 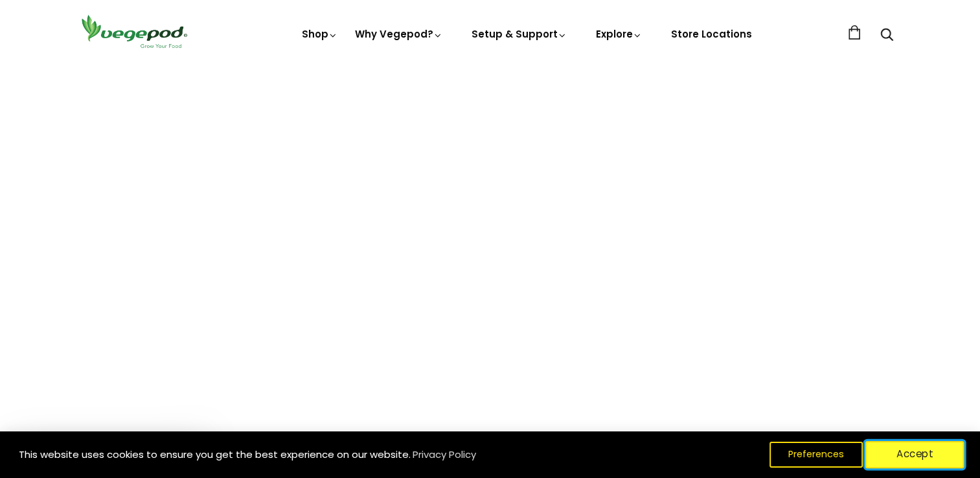 I want to click on a: Why Vegepod?, so click(x=399, y=33).